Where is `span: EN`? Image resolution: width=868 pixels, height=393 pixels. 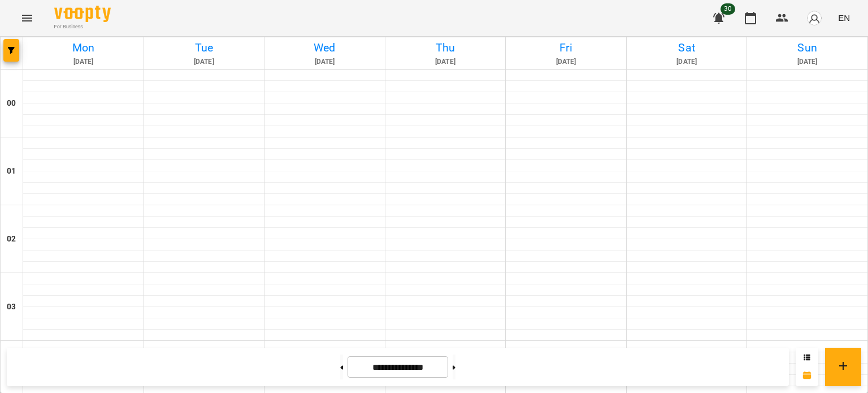 span: EN is located at coordinates (844, 18).